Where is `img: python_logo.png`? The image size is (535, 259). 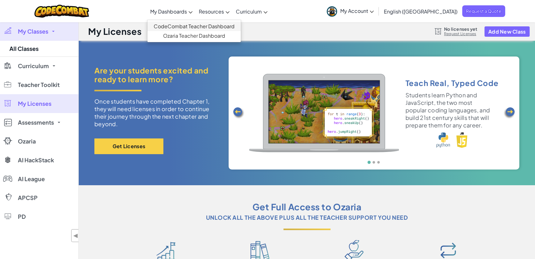
img: python_logo.png is located at coordinates (443, 140).